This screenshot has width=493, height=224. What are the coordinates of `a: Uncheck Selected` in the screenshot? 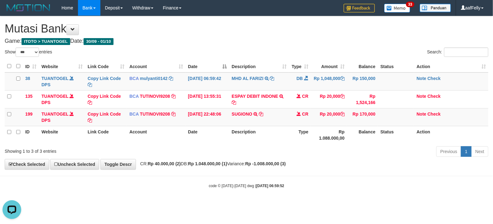 It's located at (75, 164).